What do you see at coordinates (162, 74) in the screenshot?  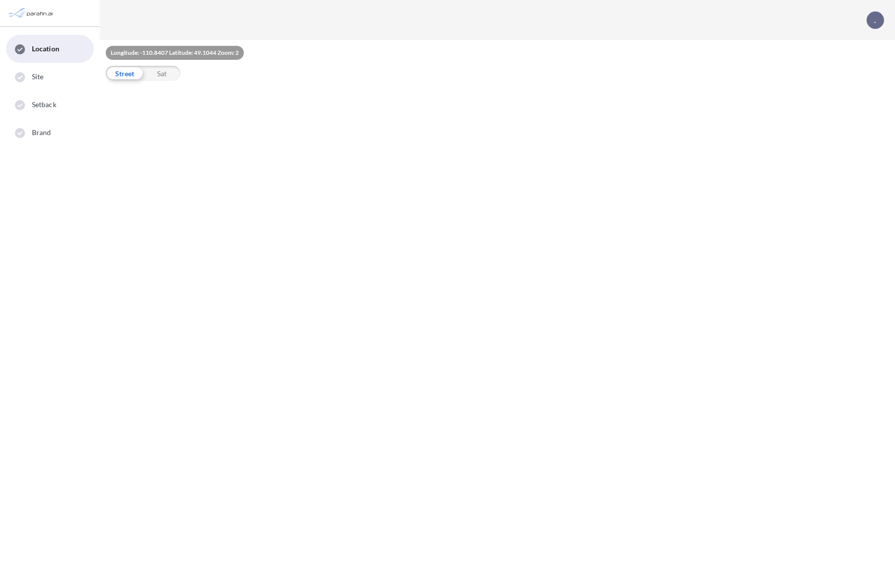 I see `div: Sat` at bounding box center [162, 74].